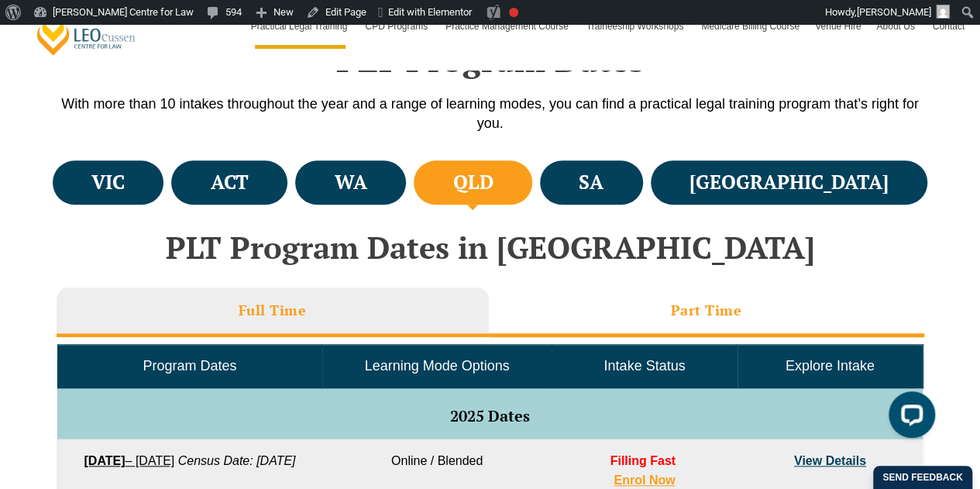 The height and width of the screenshot is (489, 980). I want to click on span: Edit with Elementor, so click(430, 11).